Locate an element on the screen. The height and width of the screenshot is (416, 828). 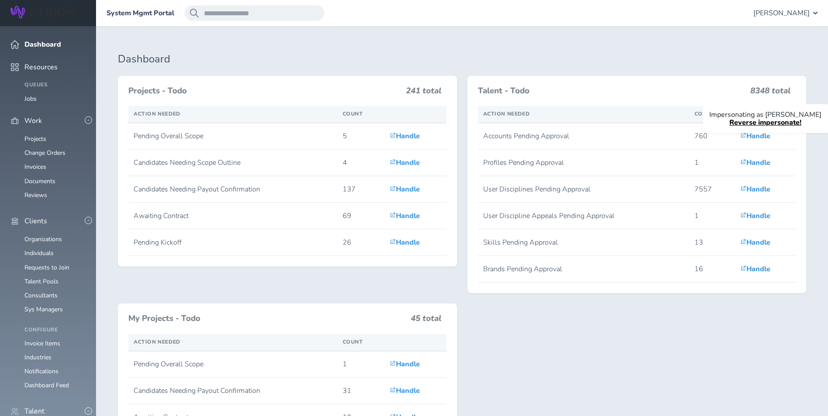
td: User Disciplines Pending Approval is located at coordinates (583, 189).